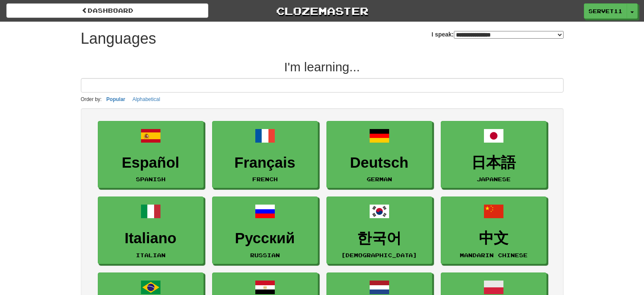 The height and width of the screenshot is (295, 644). I want to click on h3: Español, so click(151, 162).